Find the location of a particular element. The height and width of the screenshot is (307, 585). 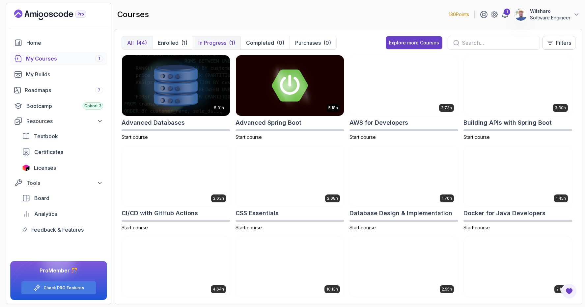

p: 2.73h is located at coordinates (446, 108).